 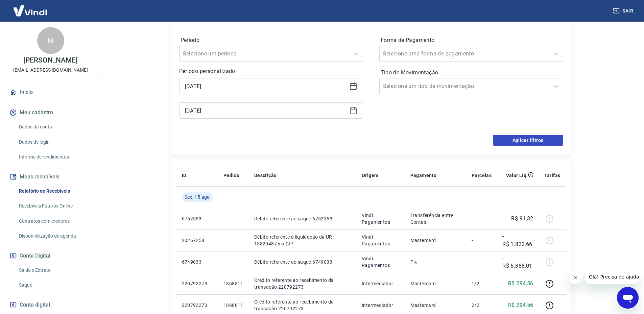 I want to click on span: Sex, 15 ago, so click(x=197, y=197).